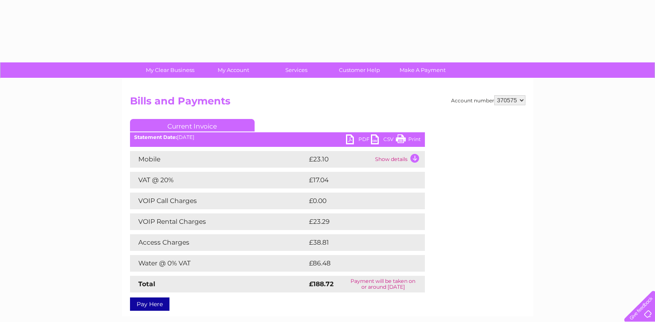  Describe the element at coordinates (357, 180) in the screenshot. I see `td: £17.04` at that location.